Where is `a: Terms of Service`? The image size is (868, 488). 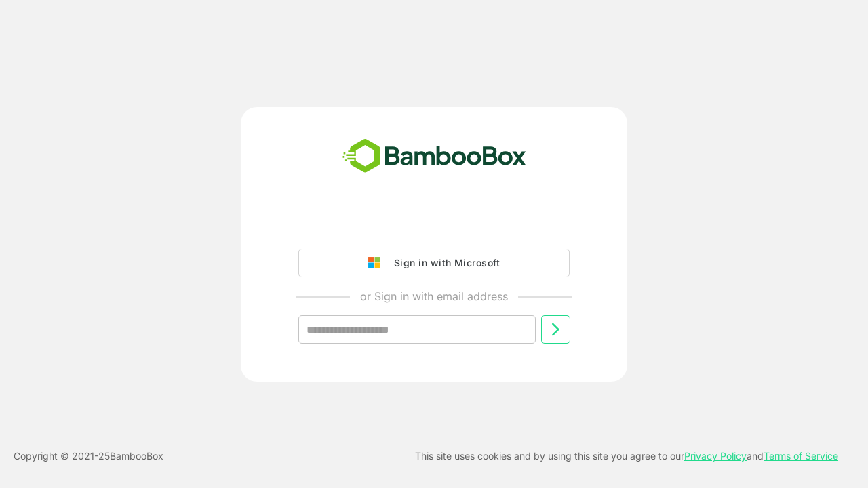
a: Terms of Service is located at coordinates (801, 455).